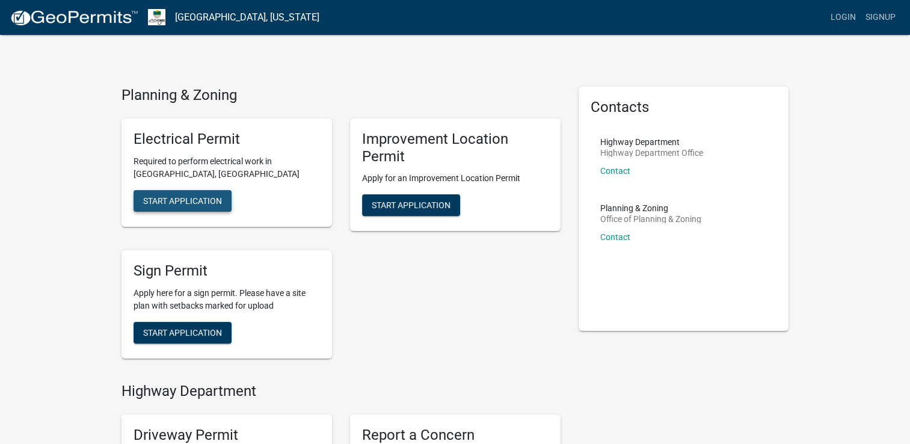 This screenshot has width=910, height=444. I want to click on p: Office of Planning & Zoning, so click(651, 219).